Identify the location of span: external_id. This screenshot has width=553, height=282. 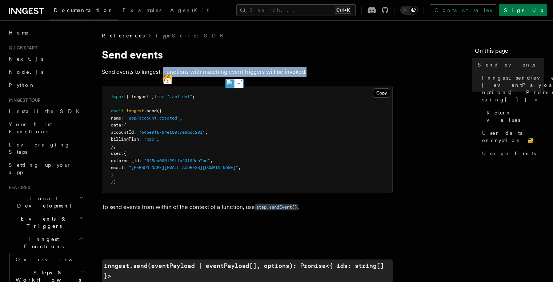
(125, 161).